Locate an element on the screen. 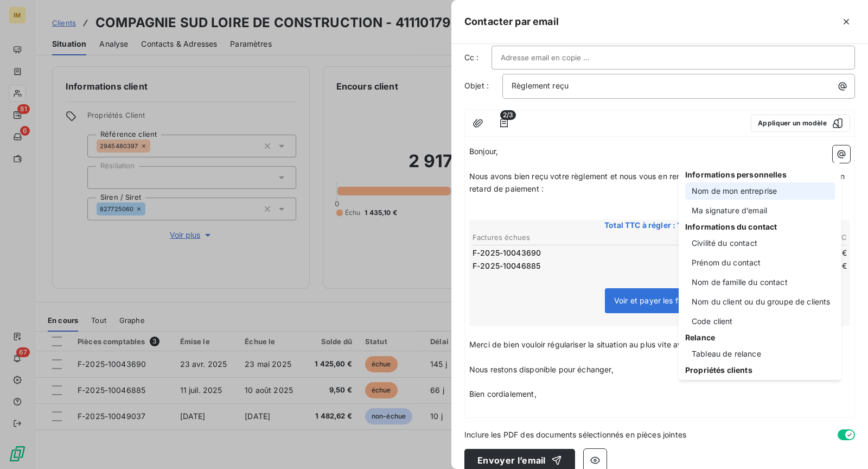 This screenshot has width=868, height=469. div: Nom de mon entreprise is located at coordinates (760, 191).